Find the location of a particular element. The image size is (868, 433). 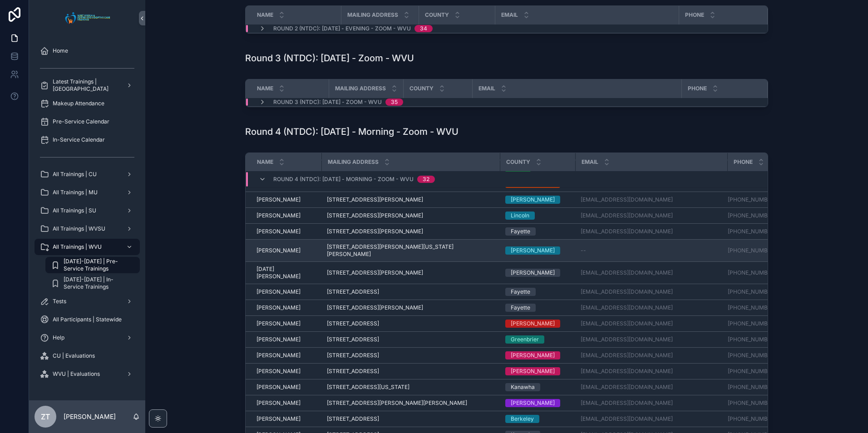

span: County is located at coordinates (437, 15).